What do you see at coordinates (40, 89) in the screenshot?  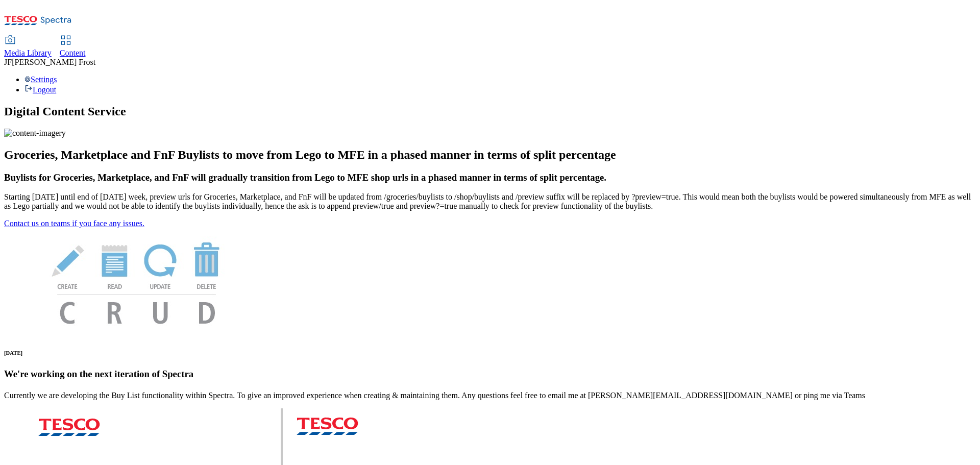 I see `a: Logout` at bounding box center [40, 89].